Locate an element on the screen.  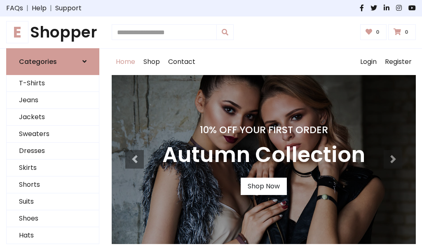
a: Suits is located at coordinates (53, 201).